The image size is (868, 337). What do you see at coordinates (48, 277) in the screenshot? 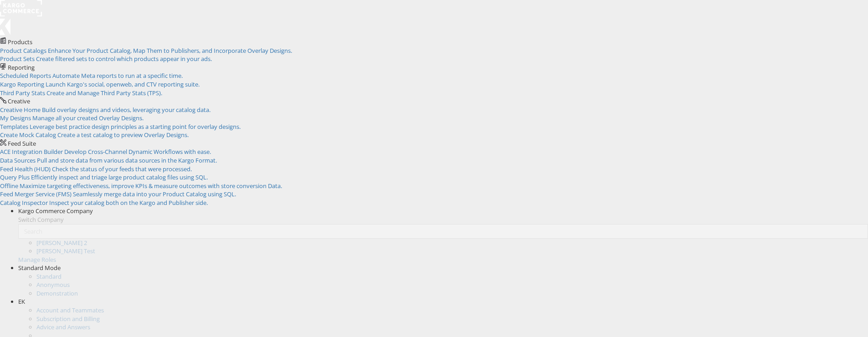
I see `a: Standard` at bounding box center [48, 277].